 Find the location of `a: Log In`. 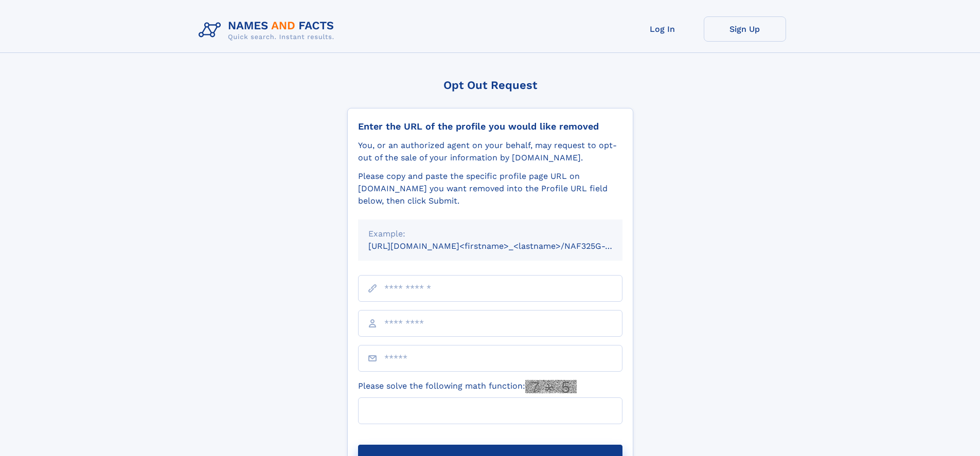

a: Log In is located at coordinates (663, 28).